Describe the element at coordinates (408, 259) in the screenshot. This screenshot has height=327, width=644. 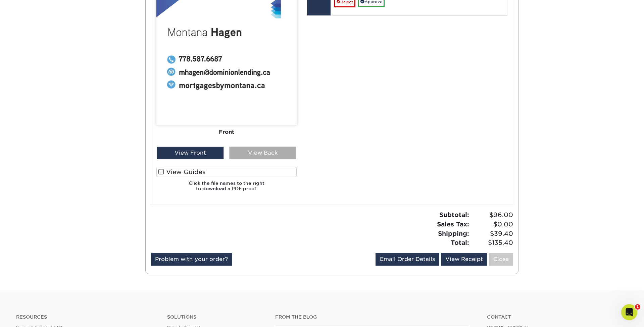
I see `a: Email Order Details` at that location.